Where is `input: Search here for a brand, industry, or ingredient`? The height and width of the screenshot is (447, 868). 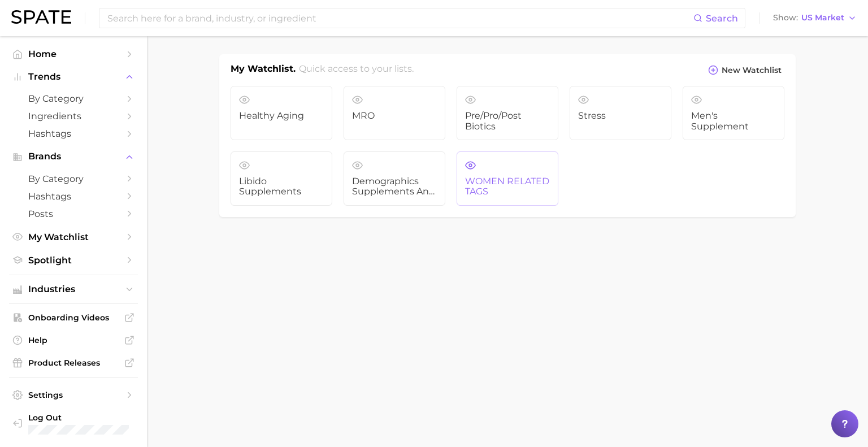
input: Search here for a brand, industry, or ingredient is located at coordinates (400, 18).